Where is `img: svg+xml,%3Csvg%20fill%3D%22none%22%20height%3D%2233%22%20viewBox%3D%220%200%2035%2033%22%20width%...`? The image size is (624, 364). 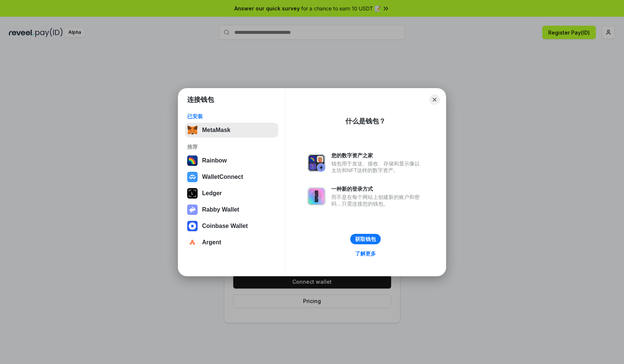 img: svg+xml,%3Csvg%20fill%3D%22none%22%20height%3D%2233%22%20viewBox%3D%220%200%2035%2033%22%20width%... is located at coordinates (192, 130).